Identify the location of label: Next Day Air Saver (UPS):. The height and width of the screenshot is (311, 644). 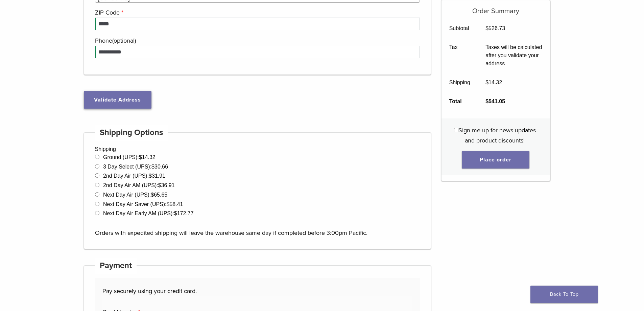
(143, 204).